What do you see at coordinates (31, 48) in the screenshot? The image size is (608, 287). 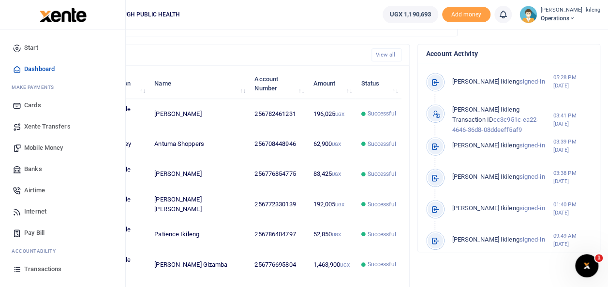 I see `span: Start` at bounding box center [31, 48].